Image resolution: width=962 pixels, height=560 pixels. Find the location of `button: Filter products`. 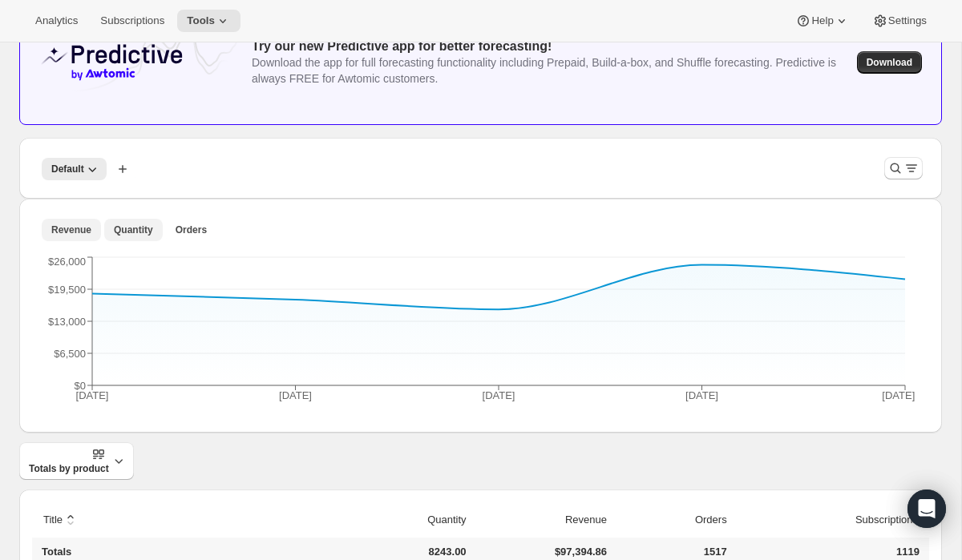

button: Filter products is located at coordinates (903, 168).